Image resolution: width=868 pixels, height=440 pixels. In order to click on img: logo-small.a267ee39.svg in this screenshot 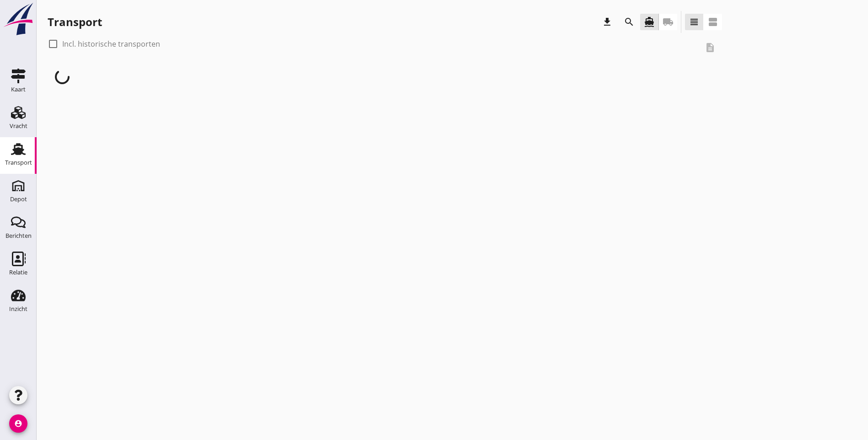, I will do `click(18, 19)`.